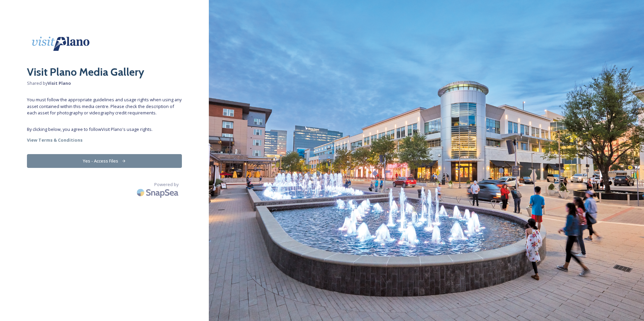  I want to click on a: View Terms & Conditions, so click(104, 140).